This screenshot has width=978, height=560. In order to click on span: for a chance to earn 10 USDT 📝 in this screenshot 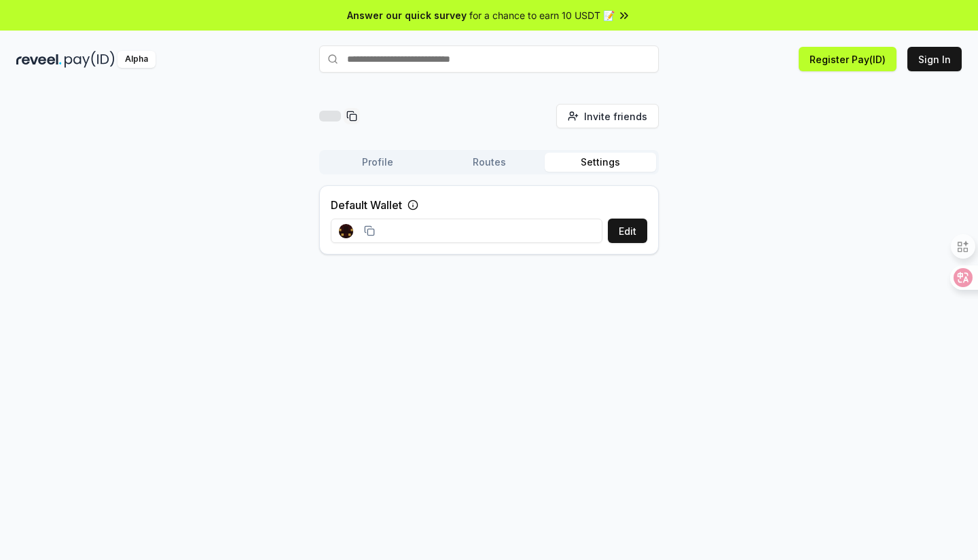, I will do `click(542, 15)`.